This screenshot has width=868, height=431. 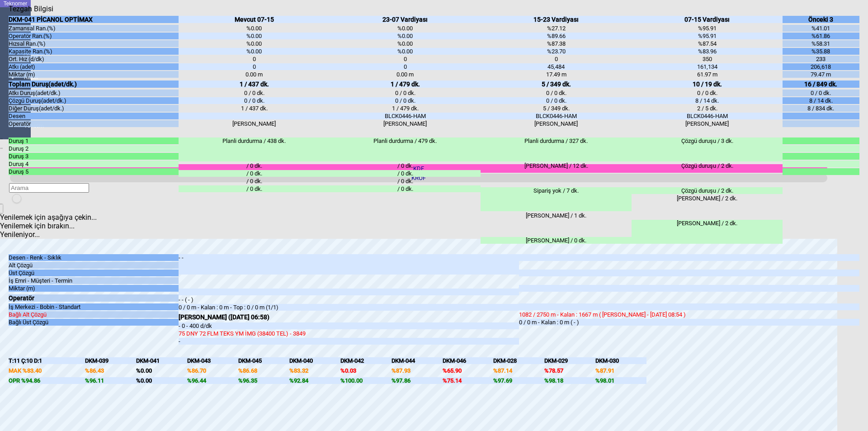 I want to click on div: %87.14, so click(x=519, y=370).